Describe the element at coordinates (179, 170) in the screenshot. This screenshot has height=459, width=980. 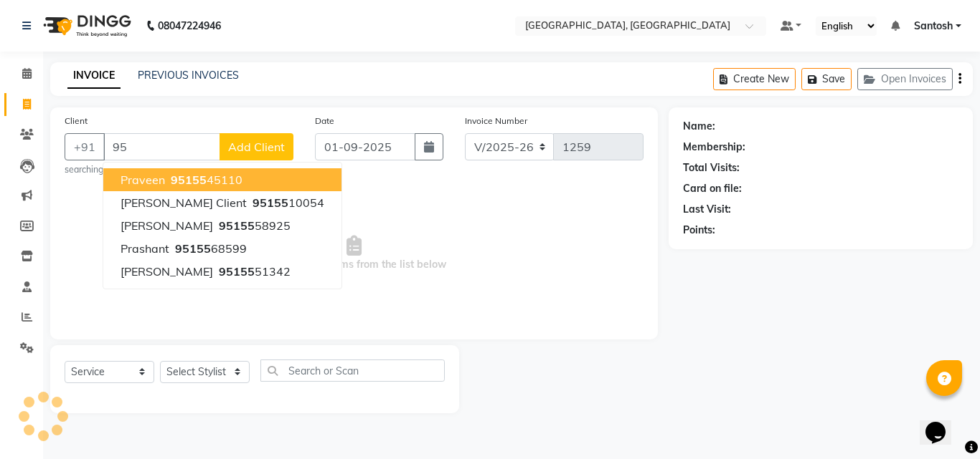
I see `small: searching...` at that location.